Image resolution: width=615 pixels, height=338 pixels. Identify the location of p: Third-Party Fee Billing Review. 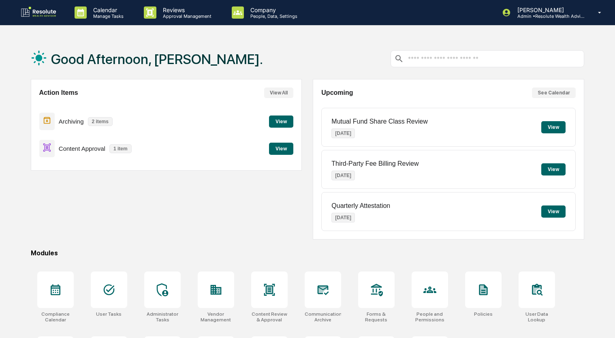
(375, 164).